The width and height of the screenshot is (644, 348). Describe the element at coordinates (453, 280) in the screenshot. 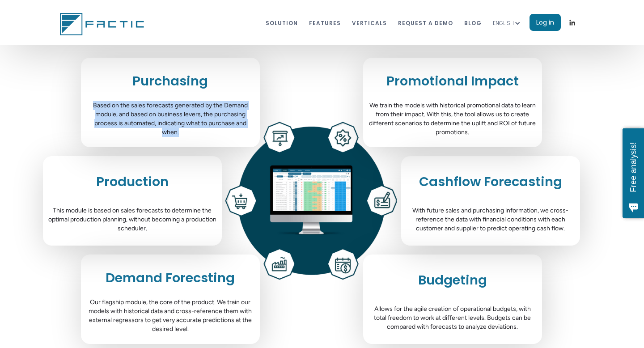

I see `h2: Budgeting` at that location.